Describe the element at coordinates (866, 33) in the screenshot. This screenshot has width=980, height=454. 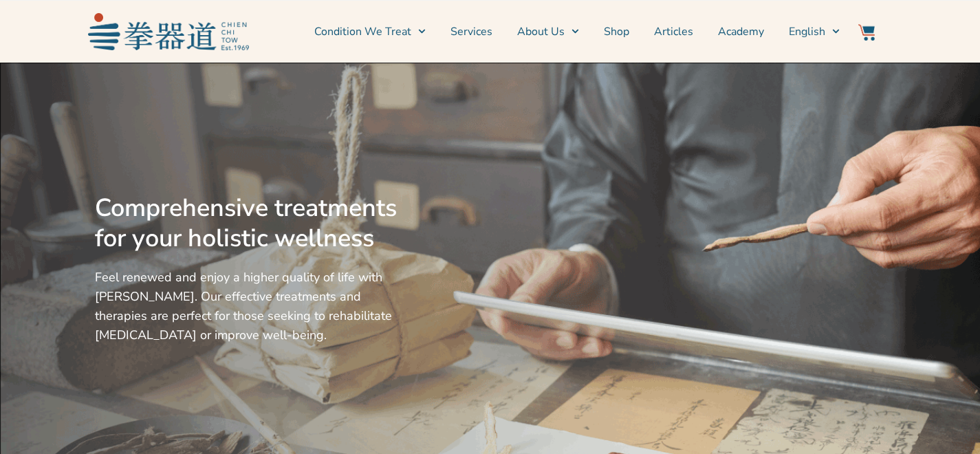
I see `img: Website Icon-03` at that location.